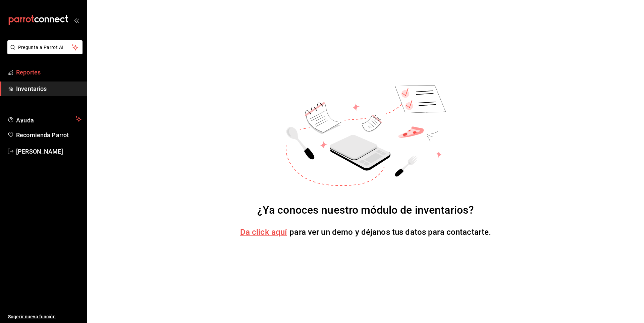 The image size is (644, 323). Describe the element at coordinates (366, 210) in the screenshot. I see `div: ¿Ya conoces nuestro módulo de inventarios?` at that location.